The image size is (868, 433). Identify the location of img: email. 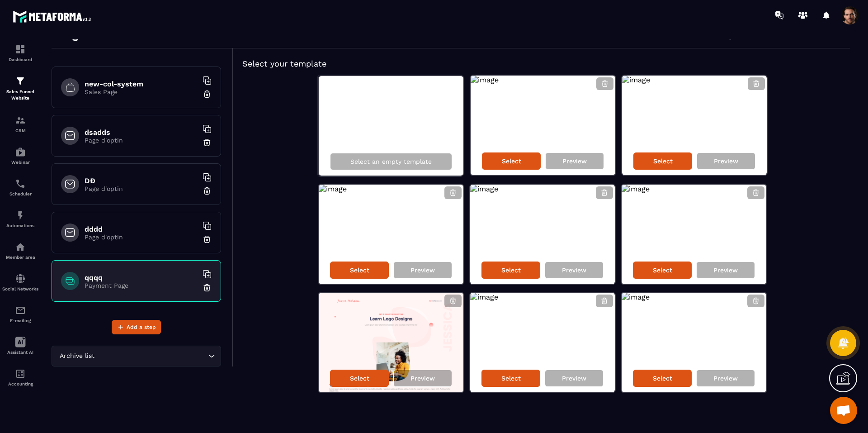
(21, 311).